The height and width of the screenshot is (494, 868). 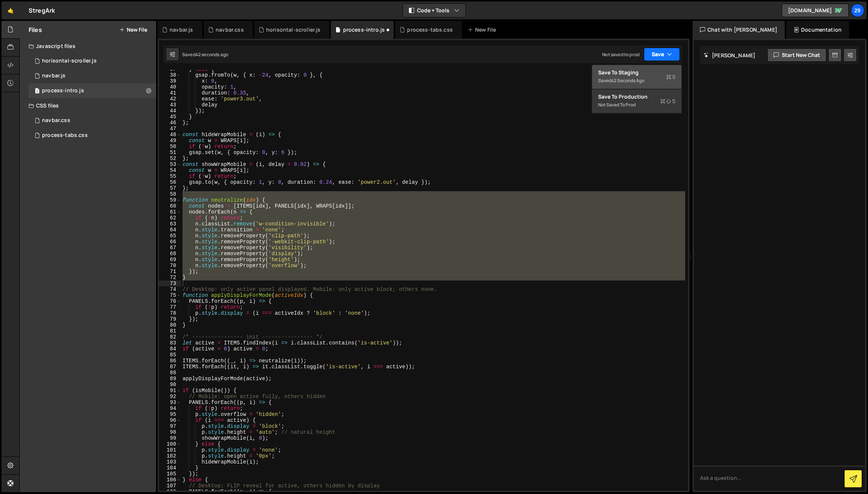 I want to click on div: 82, so click(x=170, y=337).